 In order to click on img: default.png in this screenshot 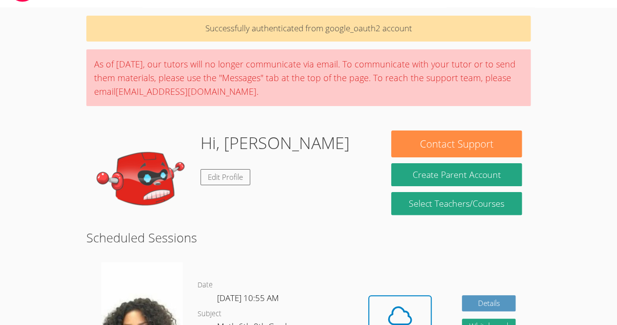, I will do `click(144, 179)`.